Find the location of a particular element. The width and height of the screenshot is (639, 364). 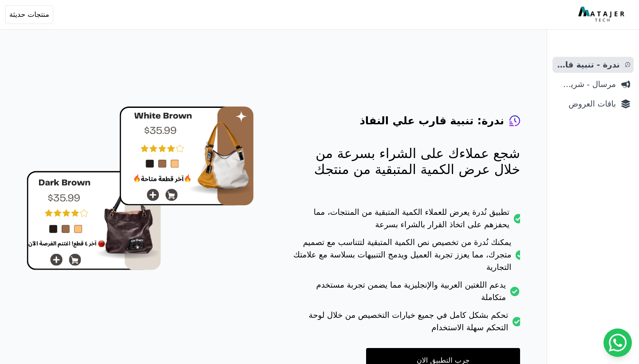

h4: ندرة: تنبية قارب علي النفاذ is located at coordinates (432, 121).